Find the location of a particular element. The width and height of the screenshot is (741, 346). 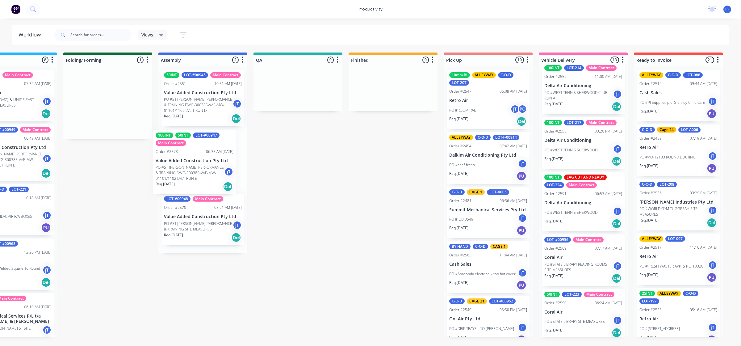

div: productivity is located at coordinates (370, 9).